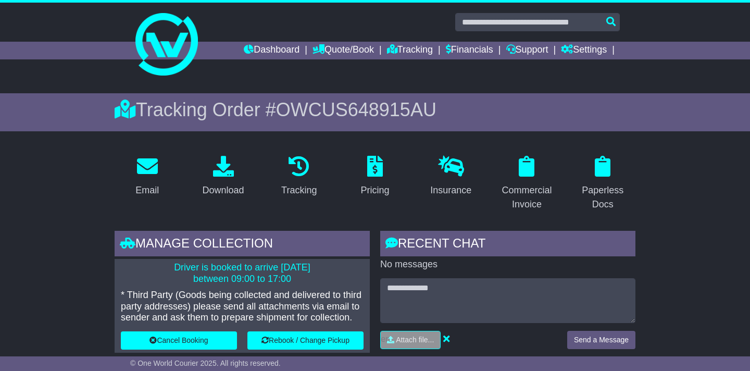 The image size is (750, 371). What do you see at coordinates (508, 245) in the screenshot?
I see `div: RECENT CHAT` at bounding box center [508, 245].